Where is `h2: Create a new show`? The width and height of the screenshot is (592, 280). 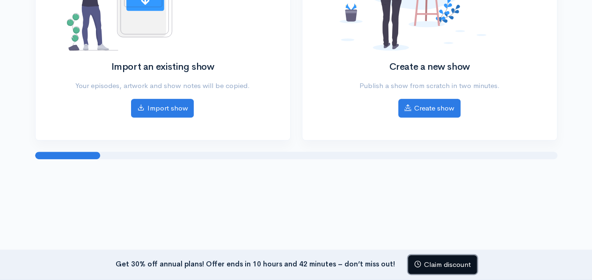
h2: Create a new show is located at coordinates (429, 67).